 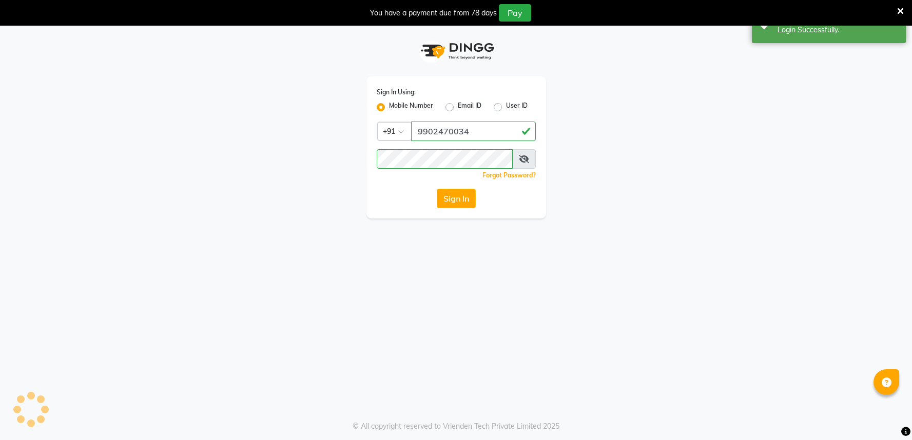 What do you see at coordinates (515, 13) in the screenshot?
I see `button: Pay` at bounding box center [515, 13].